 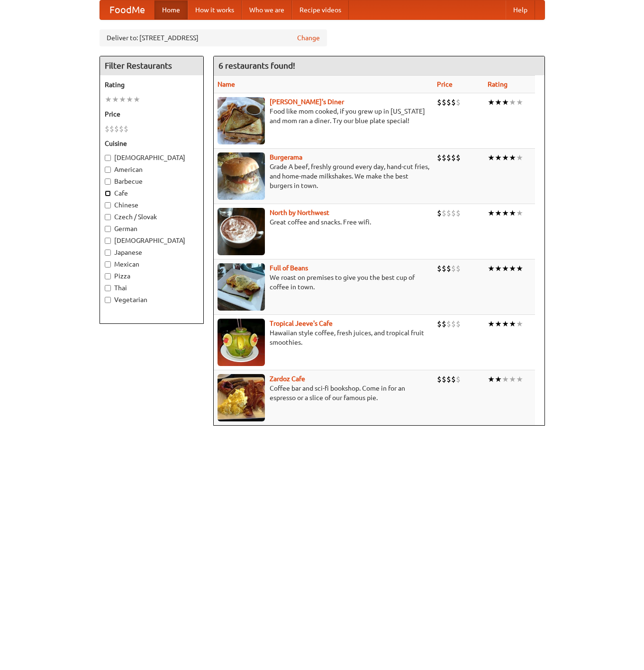 What do you see at coordinates (215, 10) in the screenshot?
I see `a: How it works` at bounding box center [215, 10].